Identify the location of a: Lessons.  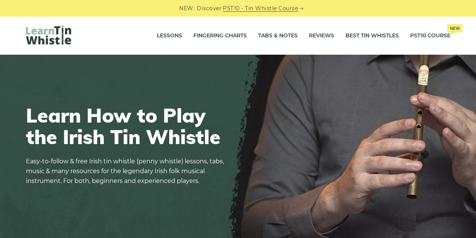
(169, 36).